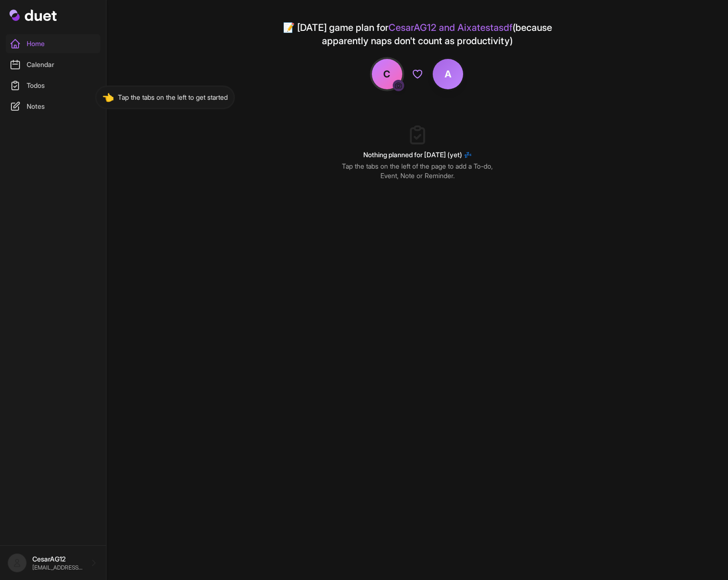  What do you see at coordinates (53, 43) in the screenshot?
I see `a: Home` at bounding box center [53, 43].